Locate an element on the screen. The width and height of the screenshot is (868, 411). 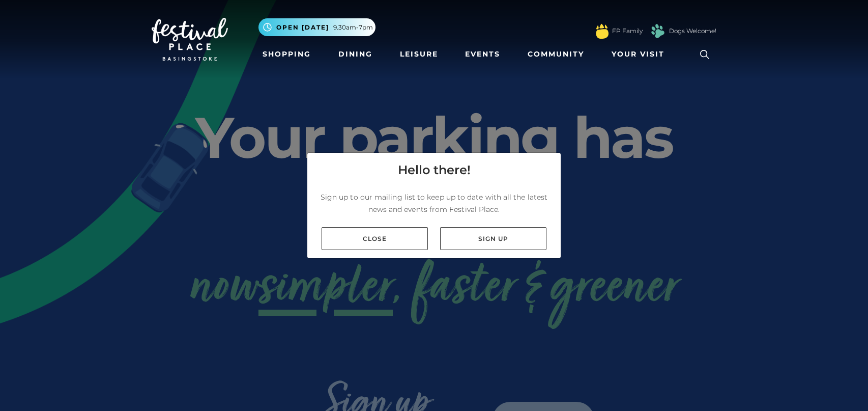
a: Shopping is located at coordinates (287, 54).